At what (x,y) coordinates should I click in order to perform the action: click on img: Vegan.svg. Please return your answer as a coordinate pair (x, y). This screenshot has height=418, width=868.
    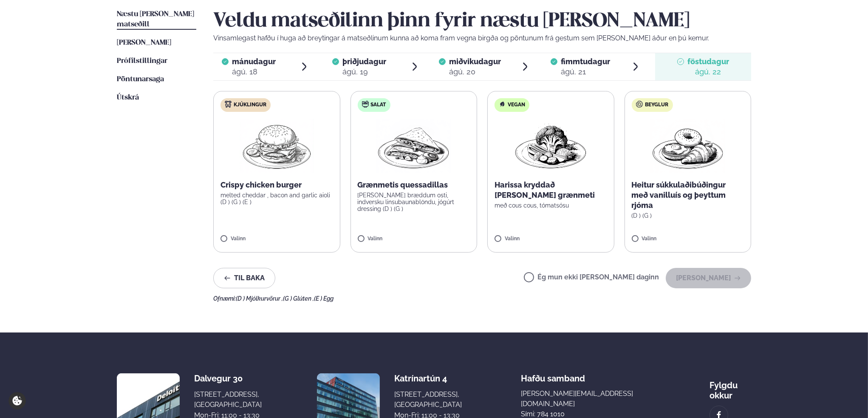
    Looking at the image, I should click on (502, 104).